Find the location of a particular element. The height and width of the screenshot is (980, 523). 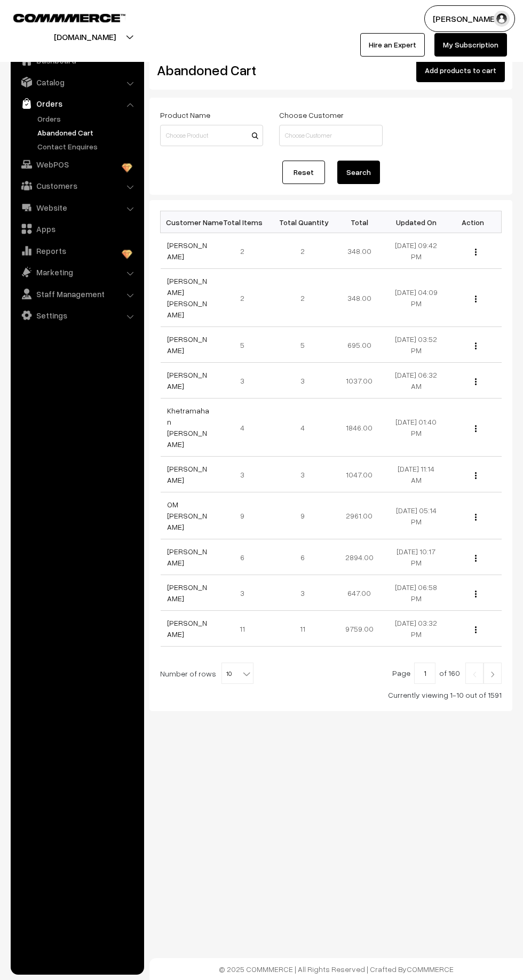

img: COMMMERCE is located at coordinates (70, 18).